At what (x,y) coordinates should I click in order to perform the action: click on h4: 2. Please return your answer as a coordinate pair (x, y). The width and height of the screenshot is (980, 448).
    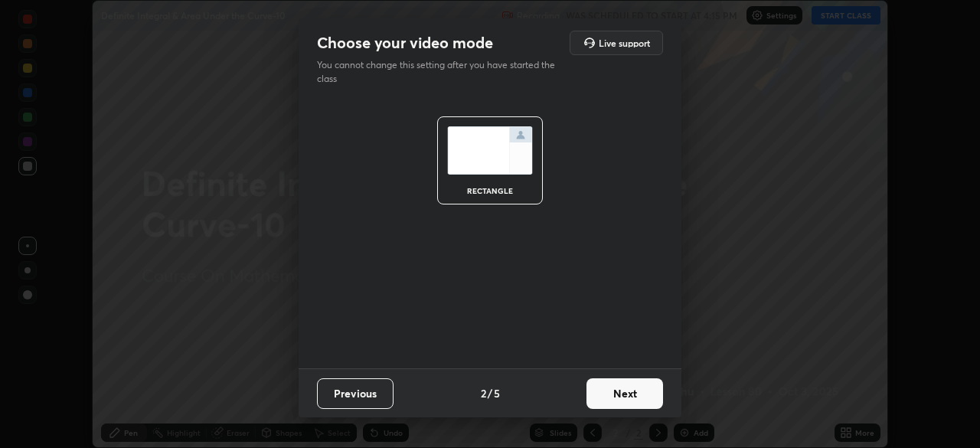
    Looking at the image, I should click on (483, 393).